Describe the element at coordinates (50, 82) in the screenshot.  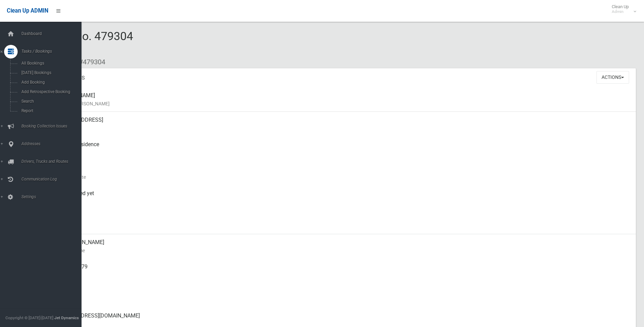
I see `span: Add Booking` at that location.